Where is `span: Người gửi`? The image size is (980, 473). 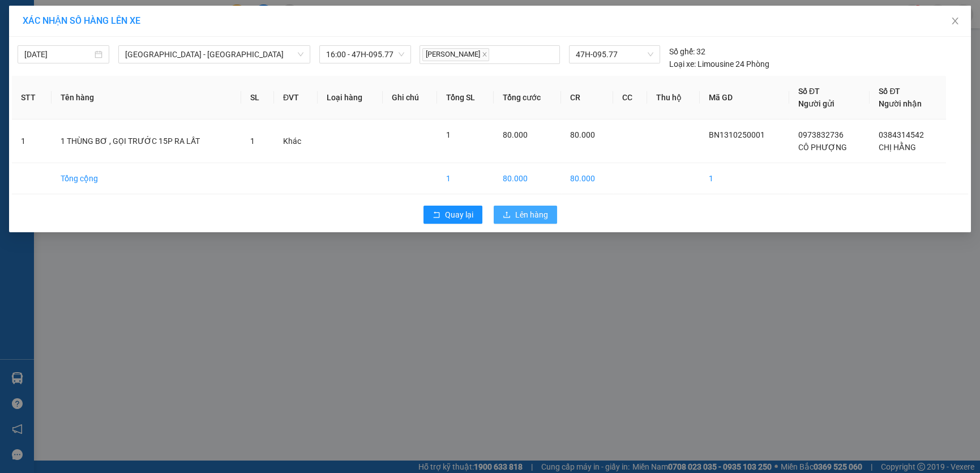
span: Người gửi is located at coordinates (817, 104).